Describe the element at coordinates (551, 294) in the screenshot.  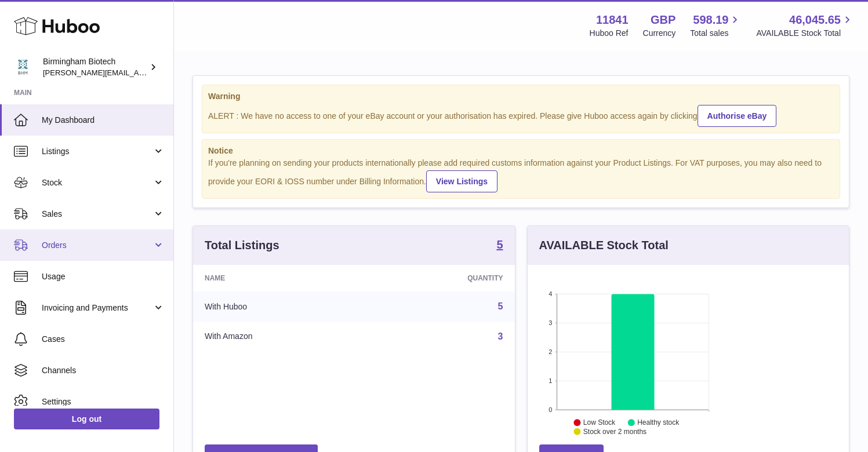
I see `text: 4` at that location.